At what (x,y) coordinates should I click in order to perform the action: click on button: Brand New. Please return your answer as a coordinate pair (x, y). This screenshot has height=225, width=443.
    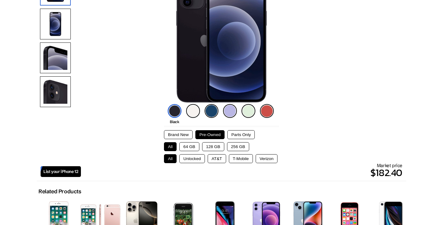
    Looking at the image, I should click on (178, 135).